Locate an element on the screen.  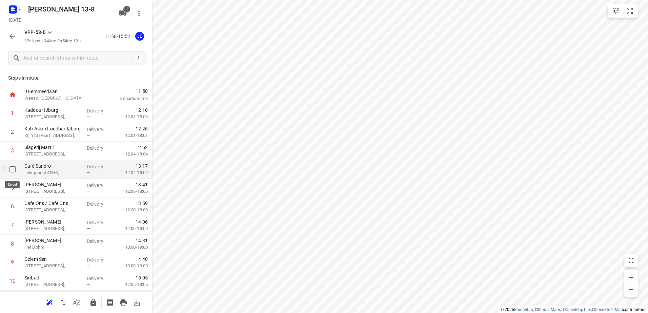
input: Add or search stops within route is located at coordinates (79, 58).